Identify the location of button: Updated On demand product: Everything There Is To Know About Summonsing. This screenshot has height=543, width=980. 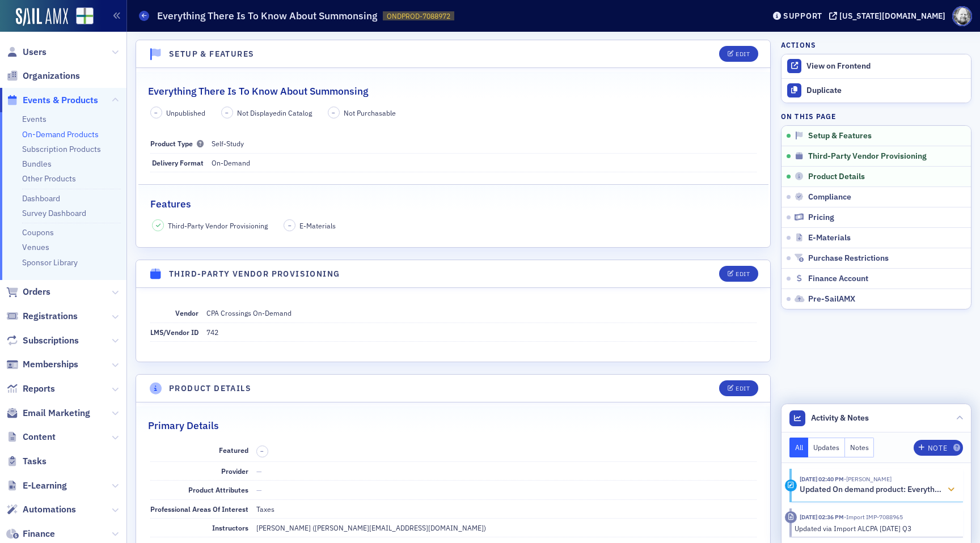
(878, 490).